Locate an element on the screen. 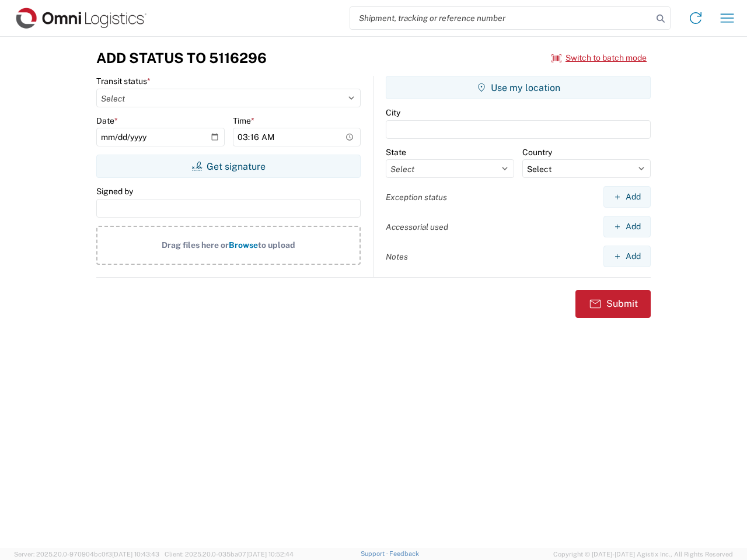 The height and width of the screenshot is (560, 747). span: Drag files here or is located at coordinates (195, 245).